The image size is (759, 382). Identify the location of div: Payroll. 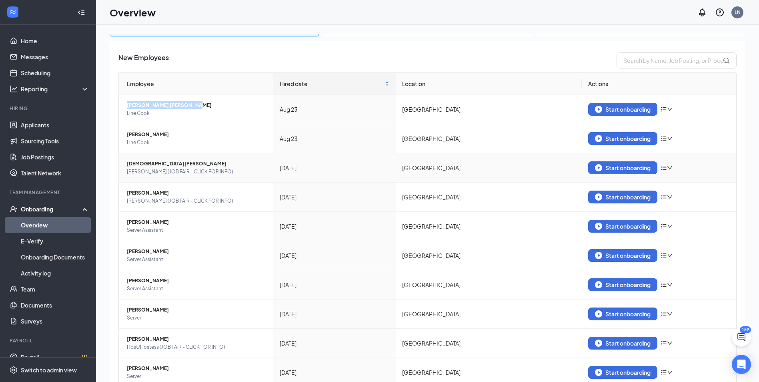
(48, 340).